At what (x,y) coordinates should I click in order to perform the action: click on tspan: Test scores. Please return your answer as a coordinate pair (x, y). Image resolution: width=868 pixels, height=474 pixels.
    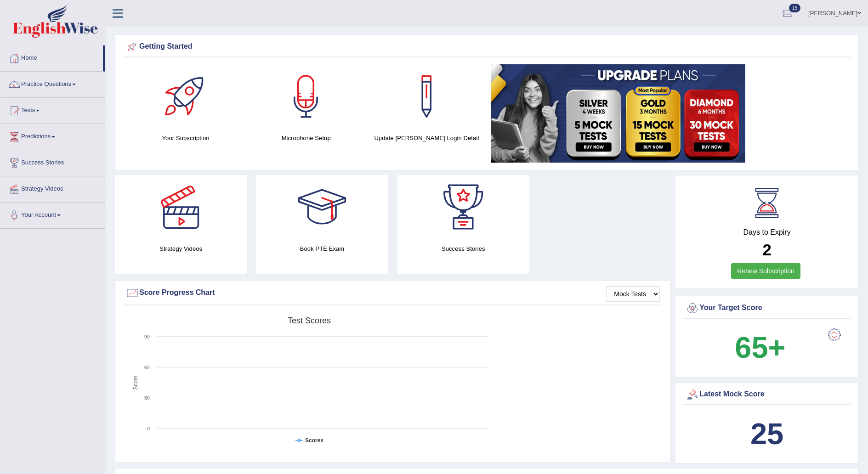
    Looking at the image, I should click on (309, 320).